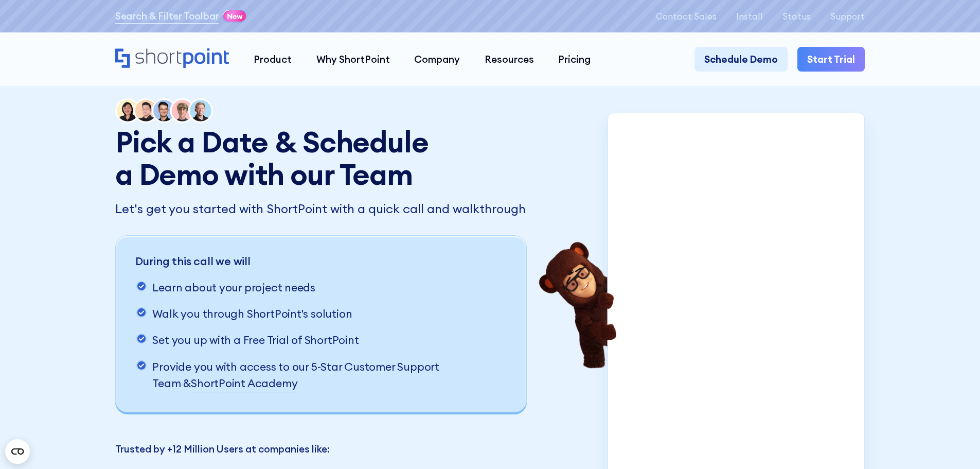  Describe the element at coordinates (888, 409) in the screenshot. I see `div: Chat Widget` at that location.